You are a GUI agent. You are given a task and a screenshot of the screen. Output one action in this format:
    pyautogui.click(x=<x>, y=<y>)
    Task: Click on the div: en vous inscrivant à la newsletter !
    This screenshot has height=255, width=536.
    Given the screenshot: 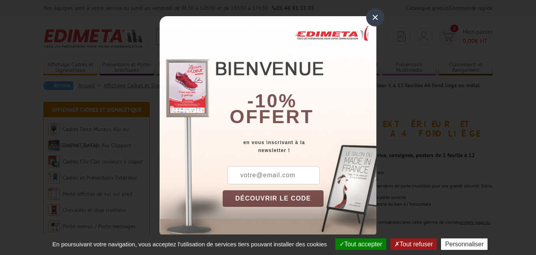 What is the action you would take?
    pyautogui.click(x=300, y=146)
    